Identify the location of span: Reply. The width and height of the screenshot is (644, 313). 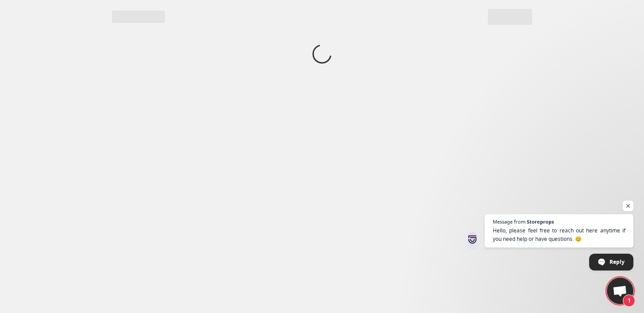
(617, 261).